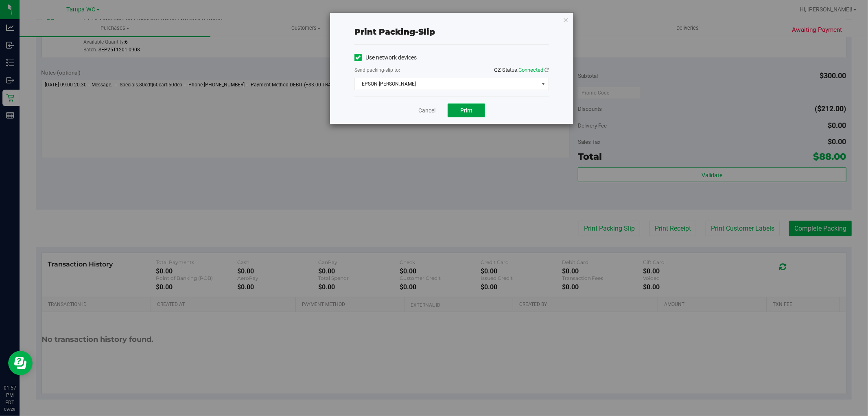 The width and height of the screenshot is (868, 416). Describe the element at coordinates (530, 70) in the screenshot. I see `span: Connected` at that location.